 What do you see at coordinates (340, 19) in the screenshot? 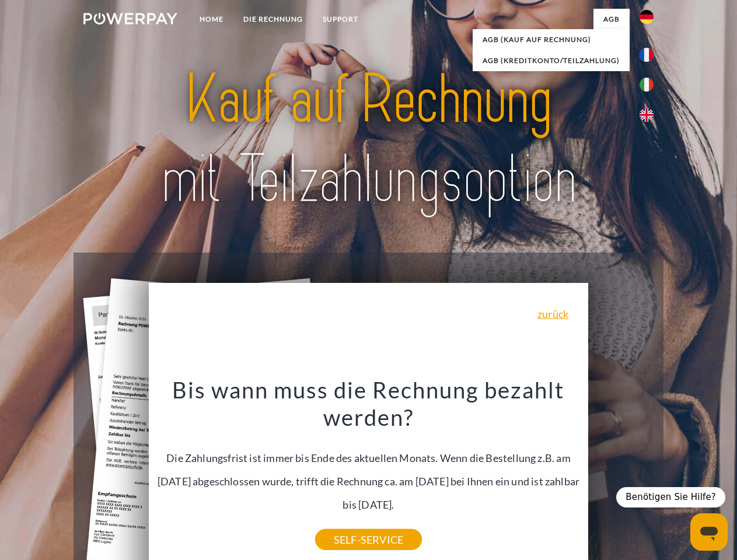
I see `a: SUPPORT` at bounding box center [340, 19].